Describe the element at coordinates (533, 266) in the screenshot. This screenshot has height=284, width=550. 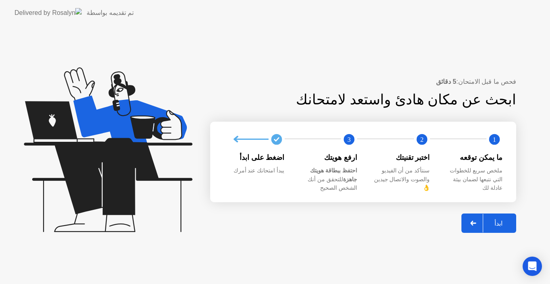
I see `div: Open Intercom Messenger` at that location.